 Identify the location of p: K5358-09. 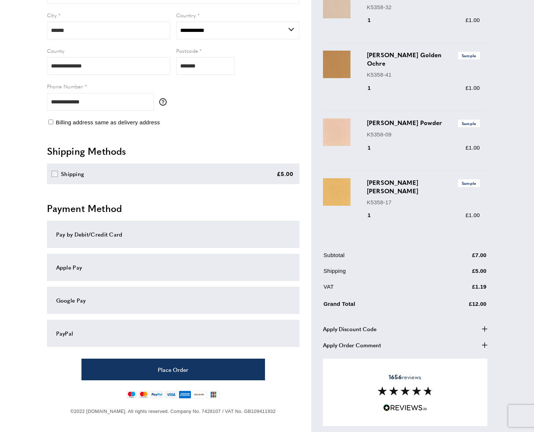
(424, 135).